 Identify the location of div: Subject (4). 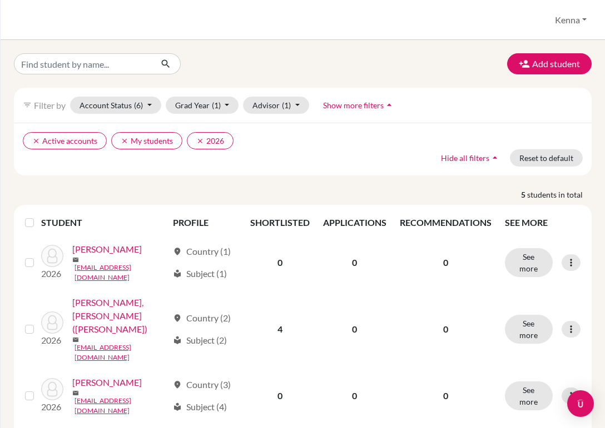
(200, 407).